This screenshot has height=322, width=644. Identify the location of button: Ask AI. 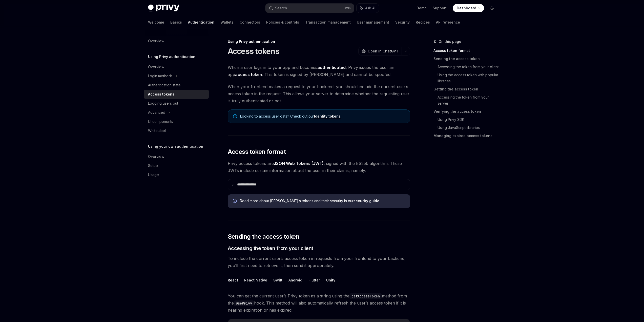
(368, 8).